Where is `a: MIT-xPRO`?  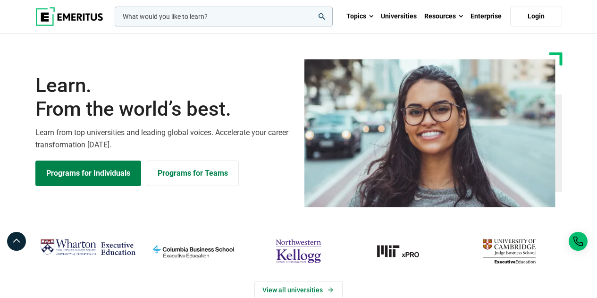
a: MIT-xPRO is located at coordinates (403, 251).